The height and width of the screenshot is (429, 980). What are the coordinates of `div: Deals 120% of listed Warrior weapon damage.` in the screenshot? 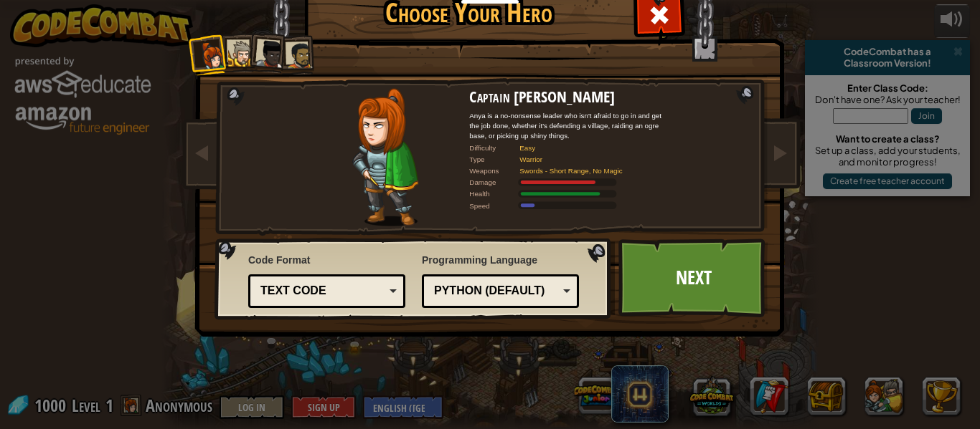 It's located at (570, 183).